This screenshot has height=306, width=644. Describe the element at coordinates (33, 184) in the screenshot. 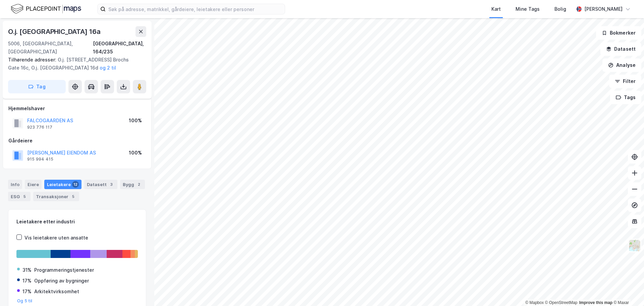

I see `div: Eiere` at that location.